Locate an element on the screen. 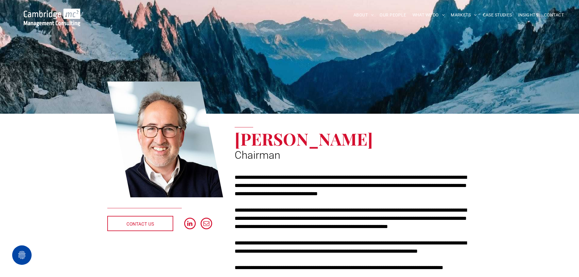 This screenshot has width=579, height=277. a: WHAT WE DO is located at coordinates (428, 15).